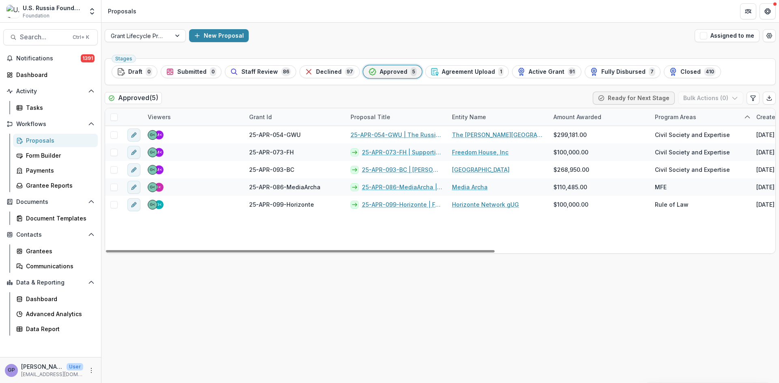 The height and width of the screenshot is (383, 779). What do you see at coordinates (329, 72) in the screenshot?
I see `span: Declined` at bounding box center [329, 72].